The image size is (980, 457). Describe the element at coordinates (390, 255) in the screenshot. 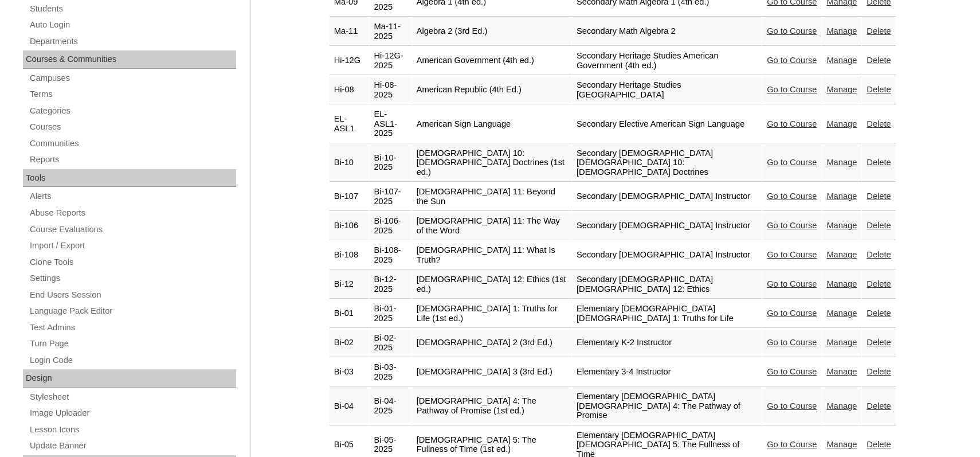

I see `td: Bi-108-2025` at that location.